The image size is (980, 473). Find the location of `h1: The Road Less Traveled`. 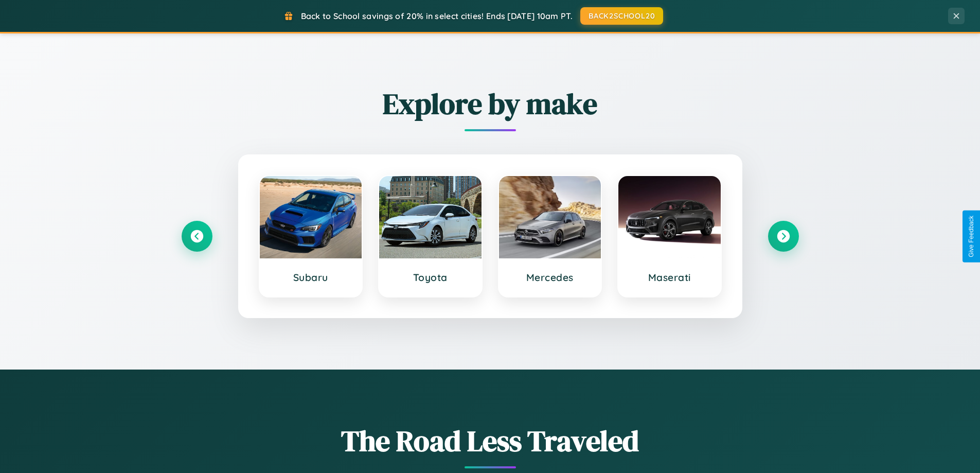

h1: The Road Less Traveled is located at coordinates (490, 440).